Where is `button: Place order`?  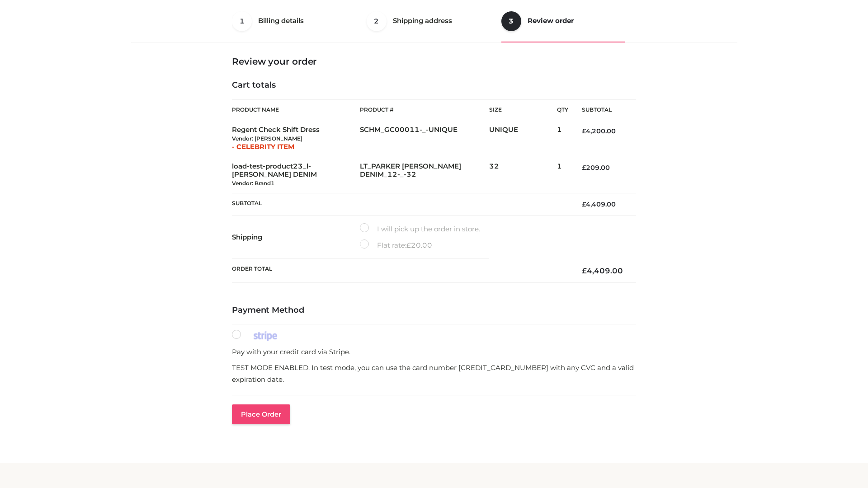 button: Place order is located at coordinates (261, 415).